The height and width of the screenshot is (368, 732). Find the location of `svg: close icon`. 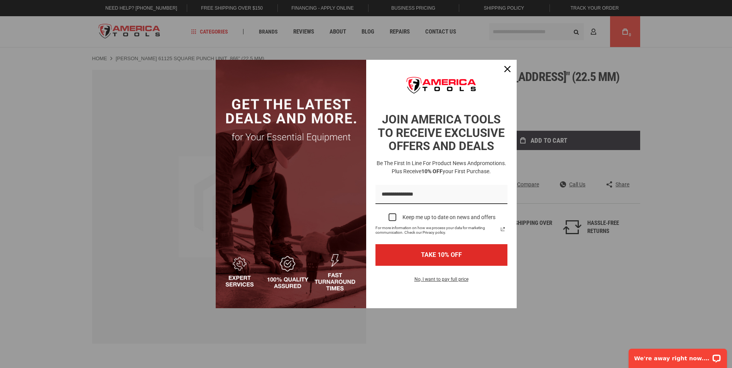

svg: close icon is located at coordinates (507, 69).